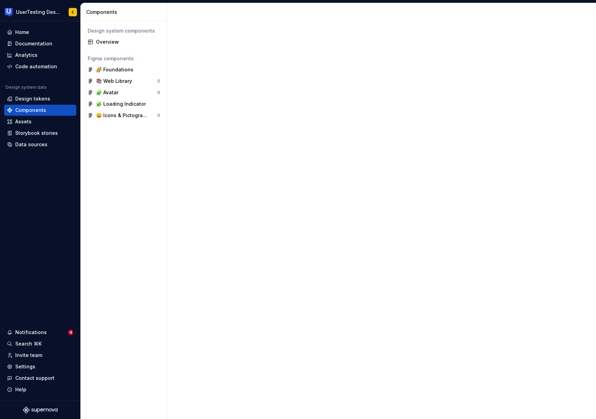 Image resolution: width=596 pixels, height=419 pixels. What do you see at coordinates (124, 59) in the screenshot?
I see `div: Figma components` at bounding box center [124, 59].